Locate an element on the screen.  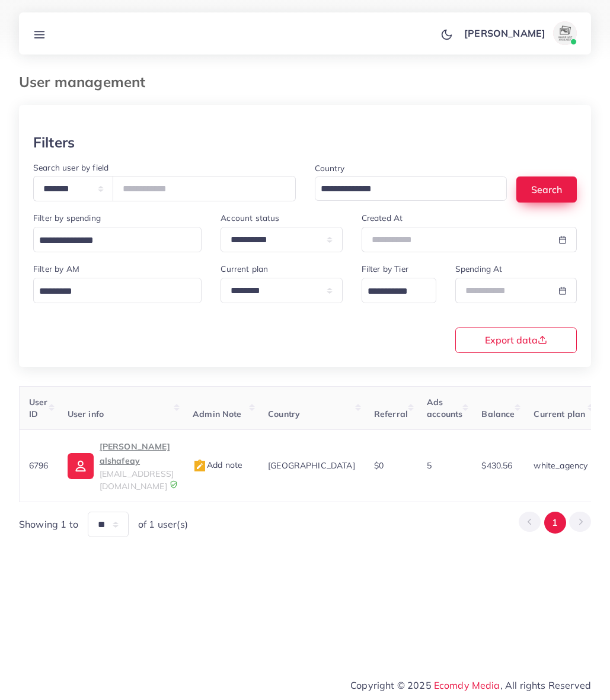
label: Filter by spending is located at coordinates (67, 218).